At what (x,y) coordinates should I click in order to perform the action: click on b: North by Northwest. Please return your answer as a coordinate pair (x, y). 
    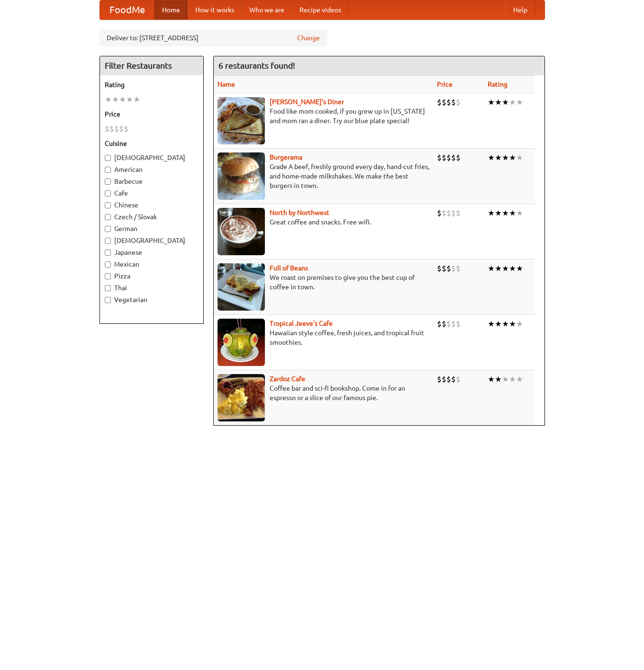
    Looking at the image, I should click on (299, 213).